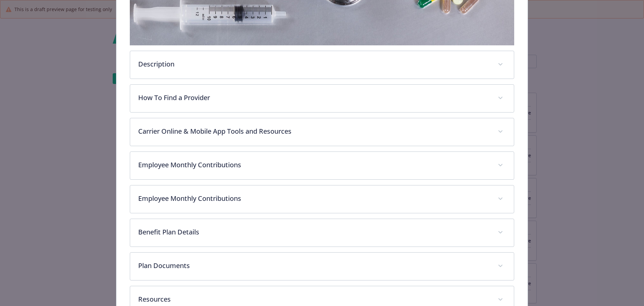 This screenshot has height=306, width=644. What do you see at coordinates (322, 132) in the screenshot?
I see `div: Carrier Online & Mobile App Tools and Resources` at bounding box center [322, 132].